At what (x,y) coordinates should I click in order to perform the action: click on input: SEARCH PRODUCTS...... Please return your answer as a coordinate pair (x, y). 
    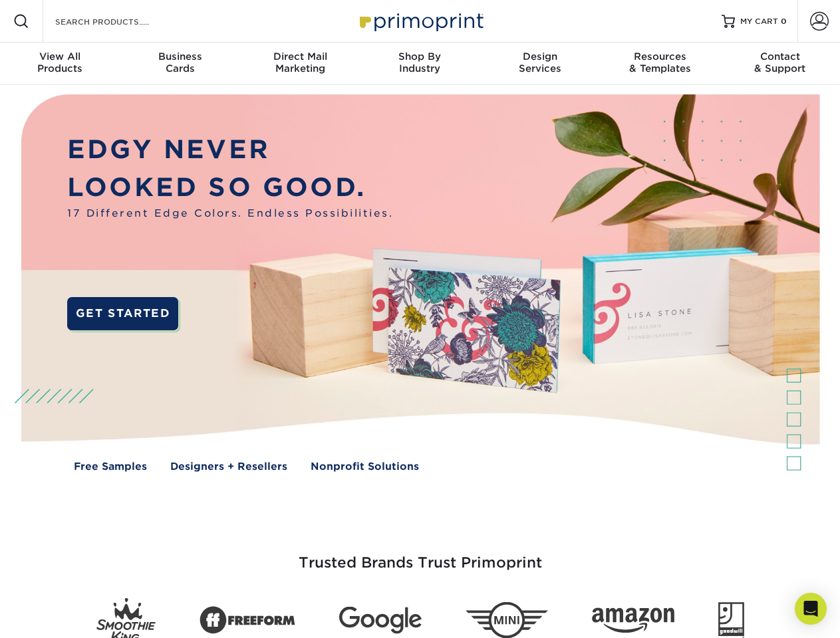
    Looking at the image, I should click on (118, 22).